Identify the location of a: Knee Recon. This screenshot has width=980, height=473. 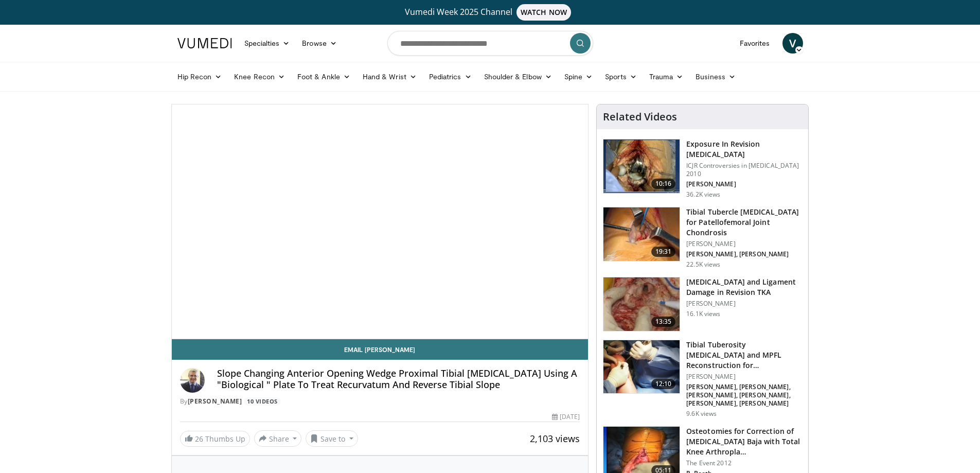
(259, 77).